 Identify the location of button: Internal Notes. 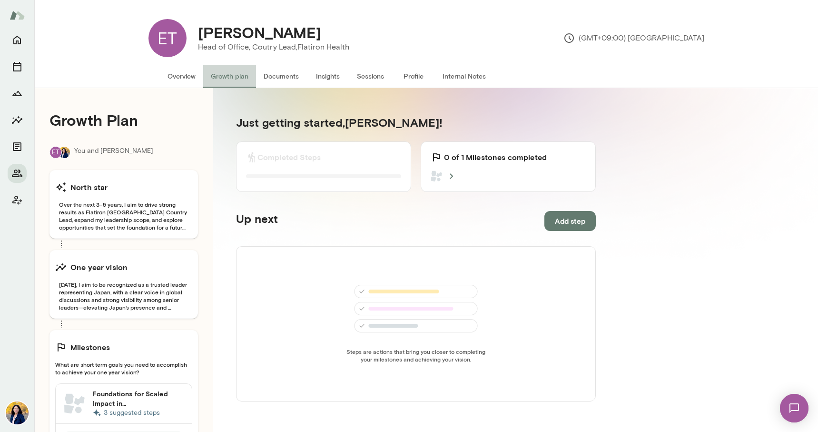
(464, 76).